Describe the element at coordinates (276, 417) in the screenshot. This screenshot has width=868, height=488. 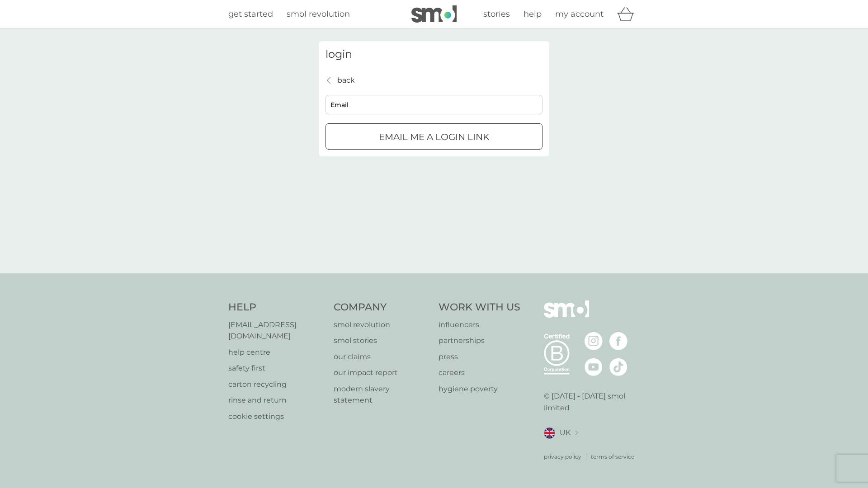
I see `p: cookie settings` at that location.